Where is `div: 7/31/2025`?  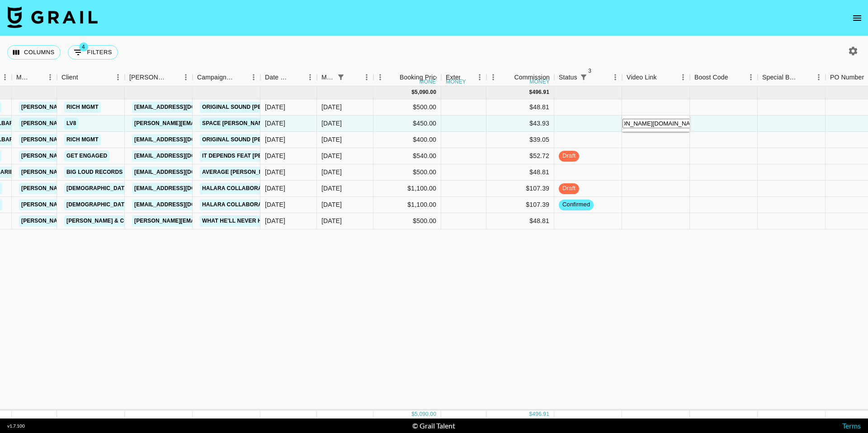
div: 7/31/2025 is located at coordinates (275, 188).